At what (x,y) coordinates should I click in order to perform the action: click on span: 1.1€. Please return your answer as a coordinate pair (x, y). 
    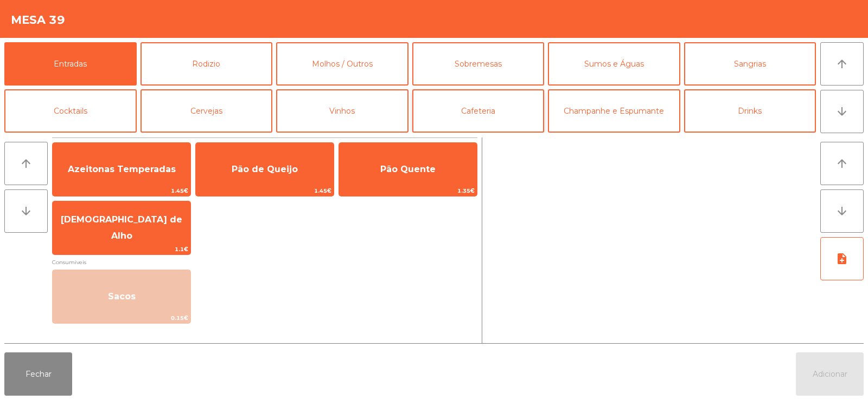
    Looking at the image, I should click on (121, 249).